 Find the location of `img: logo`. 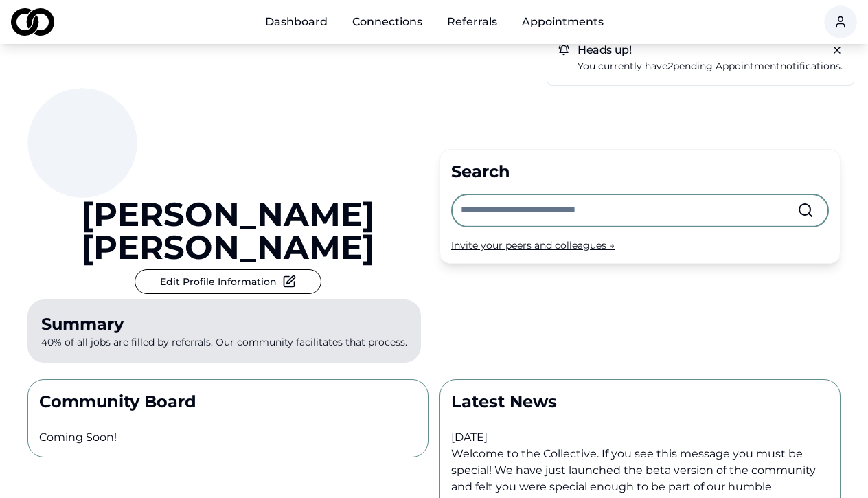

img: logo is located at coordinates (33, 22).